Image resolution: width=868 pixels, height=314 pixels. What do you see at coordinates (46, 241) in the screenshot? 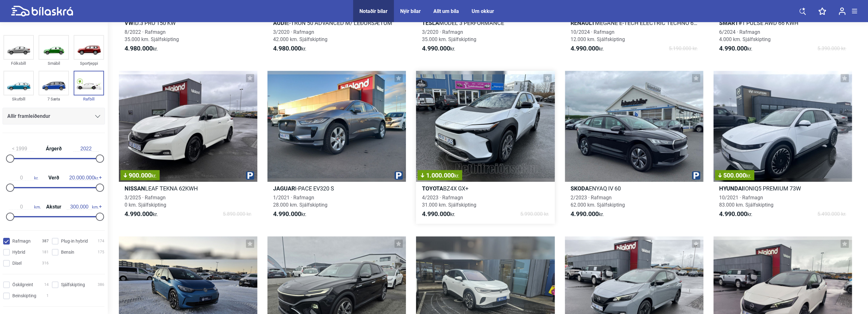
I see `span: 387` at bounding box center [46, 241].